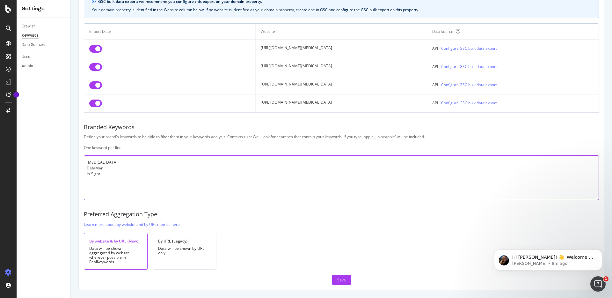  I want to click on th: Website, so click(341, 32).